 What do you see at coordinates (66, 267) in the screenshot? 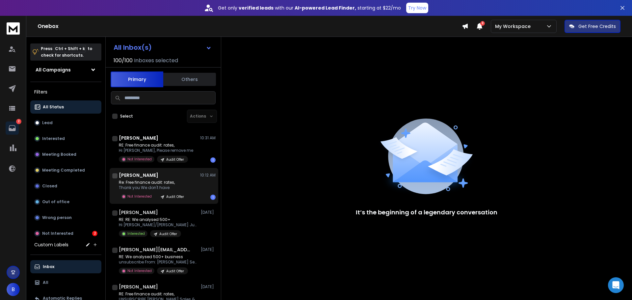
I see `button: Inbox` at bounding box center [66, 267].